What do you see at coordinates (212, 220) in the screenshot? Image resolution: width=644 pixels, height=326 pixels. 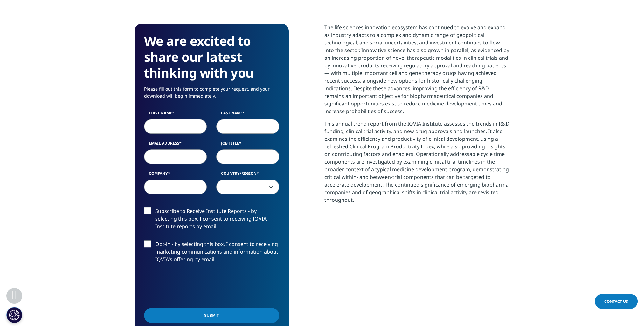 I see `label: Subscribe to Receive Institute Reports - by selecting this box, I consent to receiving IQVIA Inst...` at bounding box center [212, 220].